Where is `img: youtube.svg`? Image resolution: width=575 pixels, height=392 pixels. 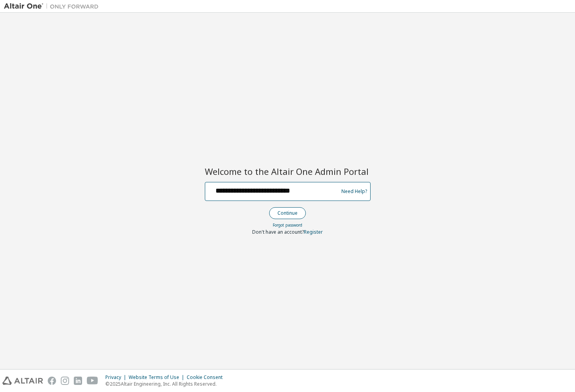 img: youtube.svg is located at coordinates (92, 380).